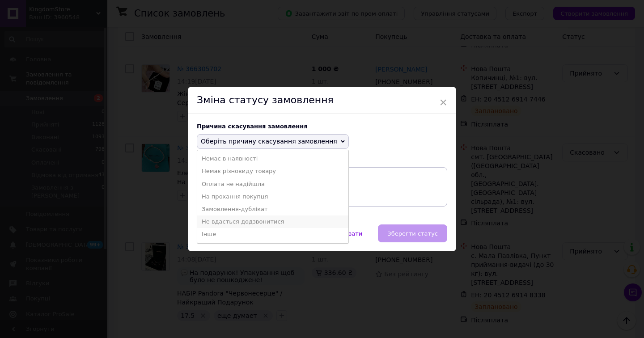 This screenshot has width=644, height=338. Describe the element at coordinates (272, 234) in the screenshot. I see `li: Інше` at that location.